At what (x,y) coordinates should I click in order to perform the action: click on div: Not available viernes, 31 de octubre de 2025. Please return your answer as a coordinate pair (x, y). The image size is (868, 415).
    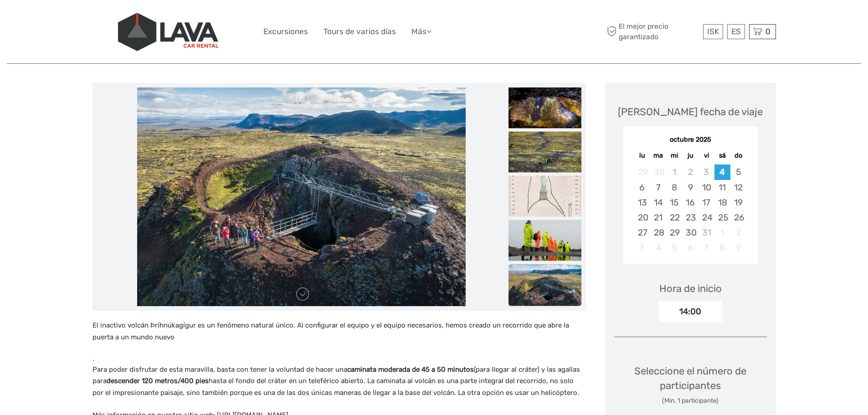
    Looking at the image, I should click on (706, 232).